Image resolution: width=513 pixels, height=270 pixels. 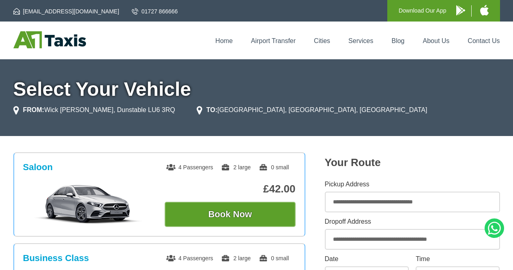 What do you see at coordinates (212, 109) in the screenshot?
I see `strong: TO:` at bounding box center [212, 109].